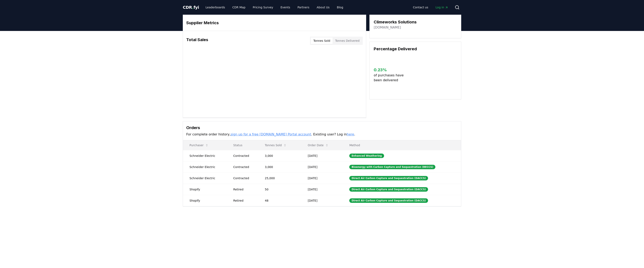  Describe the element at coordinates (350, 134) in the screenshot. I see `a: here` at that location.